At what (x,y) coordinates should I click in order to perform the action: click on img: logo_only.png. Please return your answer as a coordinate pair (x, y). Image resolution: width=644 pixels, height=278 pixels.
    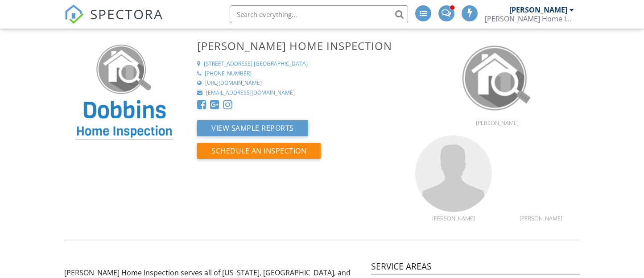
    Looking at the image, I should click on (497, 78).